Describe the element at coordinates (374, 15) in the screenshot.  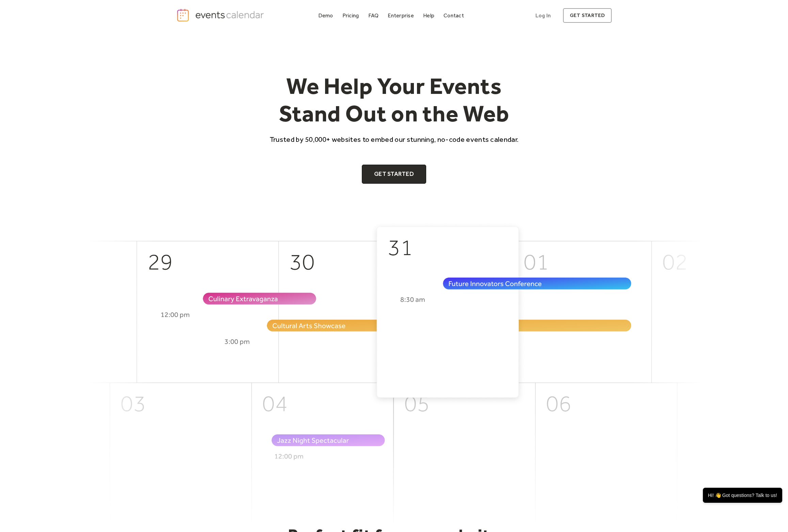
I see `div: FAQ` at that location.